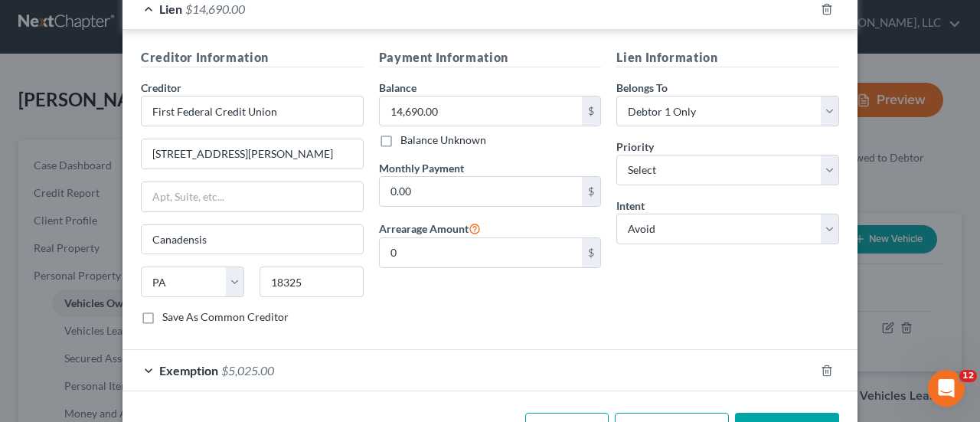 The image size is (980, 422). I want to click on h5: Payment Information, so click(490, 58).